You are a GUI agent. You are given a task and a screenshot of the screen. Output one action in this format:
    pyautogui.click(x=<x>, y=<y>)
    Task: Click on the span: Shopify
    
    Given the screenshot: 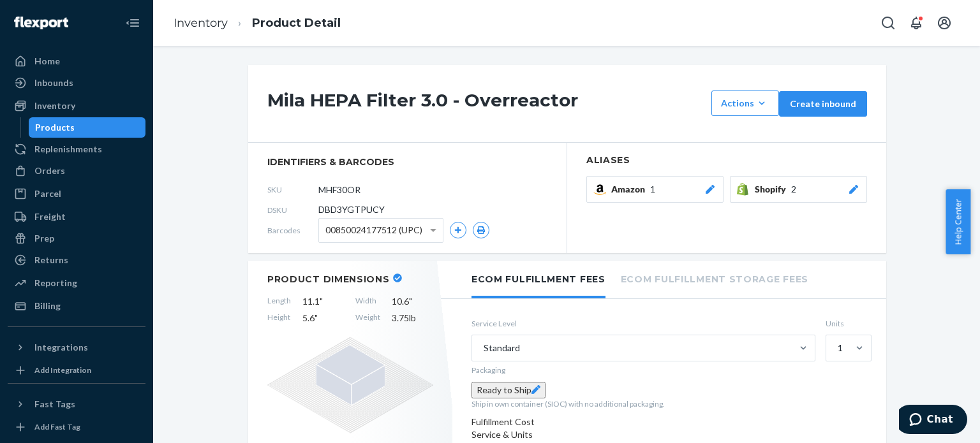 What is the action you would take?
    pyautogui.click(x=773, y=190)
    